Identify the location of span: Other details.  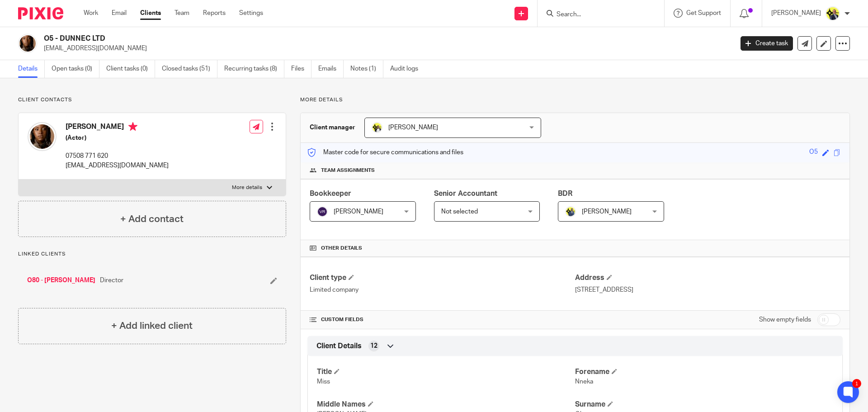
(341, 248).